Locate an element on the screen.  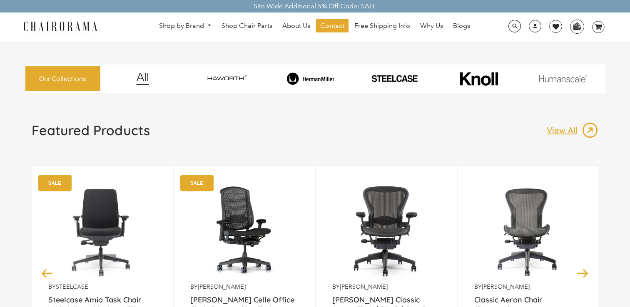
a: Free Shipping Info is located at coordinates (382, 26).